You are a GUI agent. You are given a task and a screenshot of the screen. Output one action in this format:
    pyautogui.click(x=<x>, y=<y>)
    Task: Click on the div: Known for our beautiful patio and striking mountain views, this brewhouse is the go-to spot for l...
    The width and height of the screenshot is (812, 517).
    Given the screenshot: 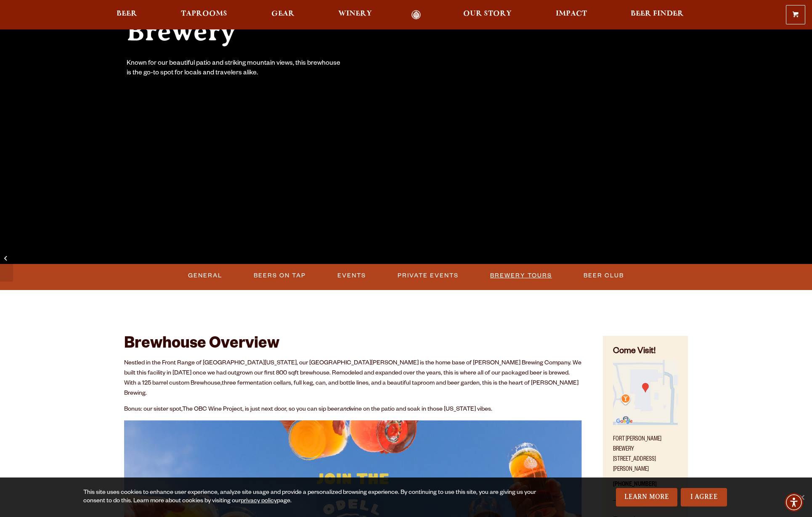 What is the action you would take?
    pyautogui.click(x=234, y=69)
    